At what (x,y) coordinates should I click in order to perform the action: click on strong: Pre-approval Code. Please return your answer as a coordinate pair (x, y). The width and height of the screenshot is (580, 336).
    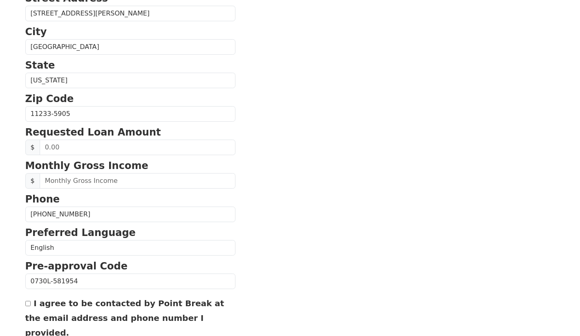
    Looking at the image, I should click on (76, 266).